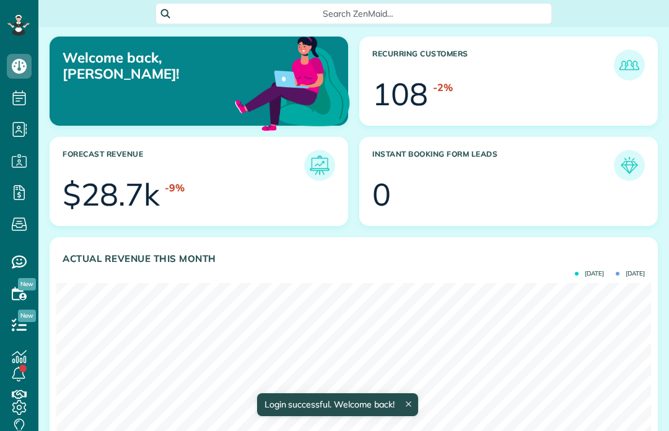 This screenshot has height=431, width=669. What do you see at coordinates (293, 82) in the screenshot?
I see `img: dashboard_welcome-42a62b7d889689a78055ac9021e634bf52bae3f8056760290aed330b23ab8690.png` at bounding box center [293, 82].